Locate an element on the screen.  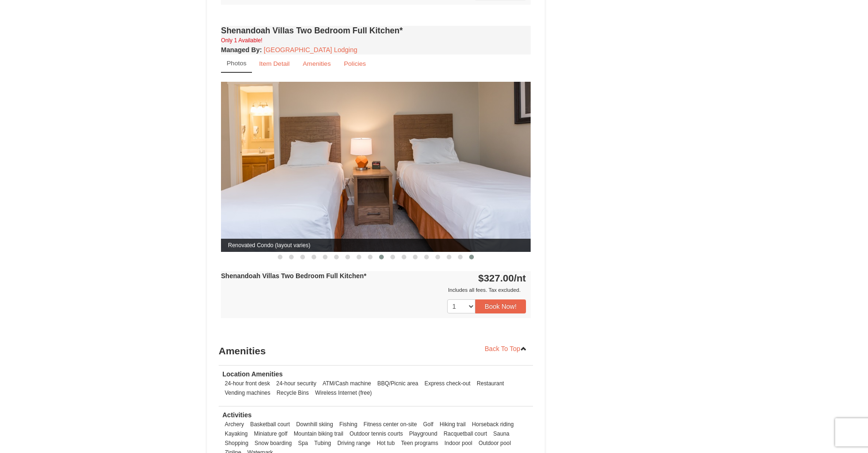
li: Fishing is located at coordinates (349, 424).